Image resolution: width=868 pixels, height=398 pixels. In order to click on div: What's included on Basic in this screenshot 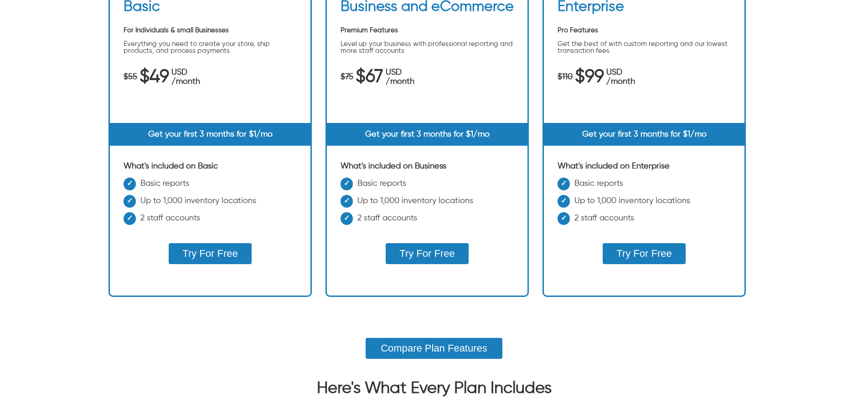, I will do `click(210, 166)`.